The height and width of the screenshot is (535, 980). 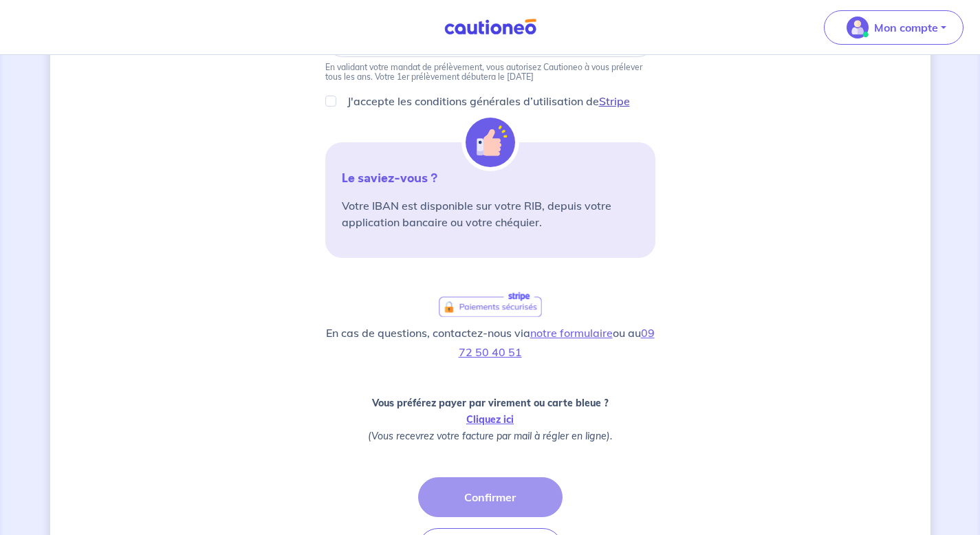 I want to click on p: Le saviez-vous ?, so click(x=490, y=178).